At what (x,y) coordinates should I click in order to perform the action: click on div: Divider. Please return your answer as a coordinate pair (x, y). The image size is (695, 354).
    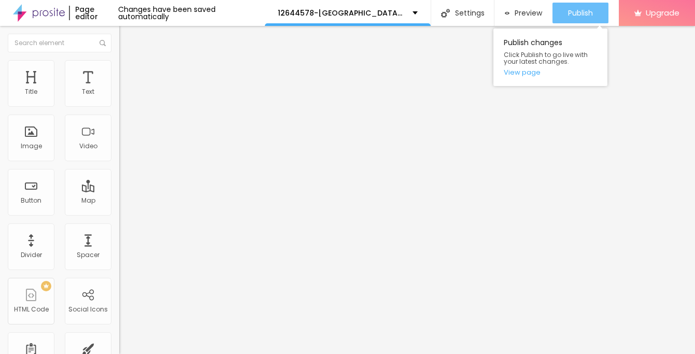
    Looking at the image, I should click on (31, 255).